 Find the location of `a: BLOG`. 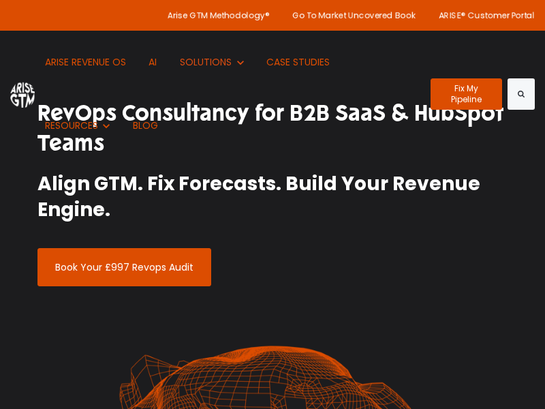

a: BLOG is located at coordinates (145, 125).